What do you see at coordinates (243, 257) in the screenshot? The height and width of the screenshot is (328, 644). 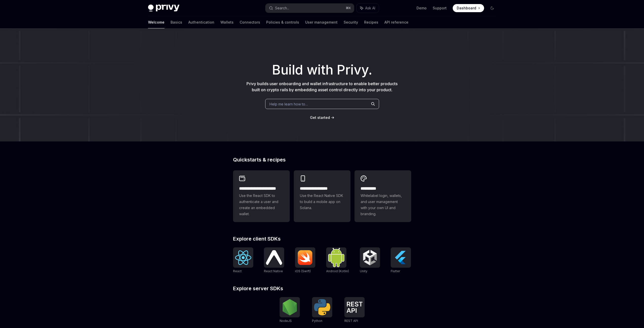 I see `img: React` at bounding box center [243, 257].